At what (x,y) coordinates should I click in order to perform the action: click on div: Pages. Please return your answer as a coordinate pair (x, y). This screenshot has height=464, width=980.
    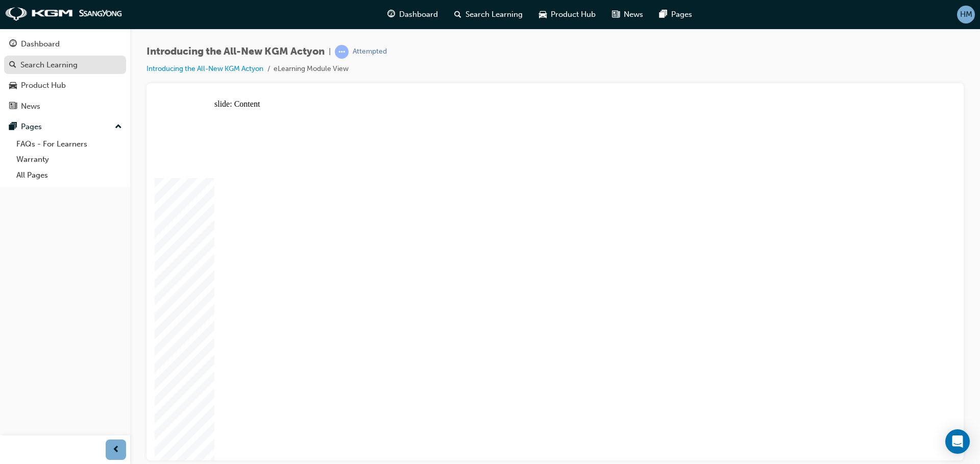
    Looking at the image, I should click on (31, 127).